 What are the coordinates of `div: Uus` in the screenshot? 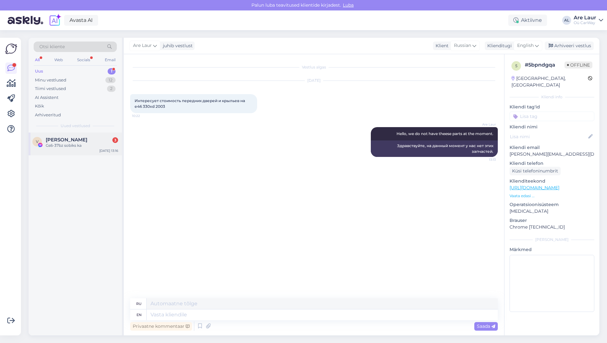 It's located at (39, 71).